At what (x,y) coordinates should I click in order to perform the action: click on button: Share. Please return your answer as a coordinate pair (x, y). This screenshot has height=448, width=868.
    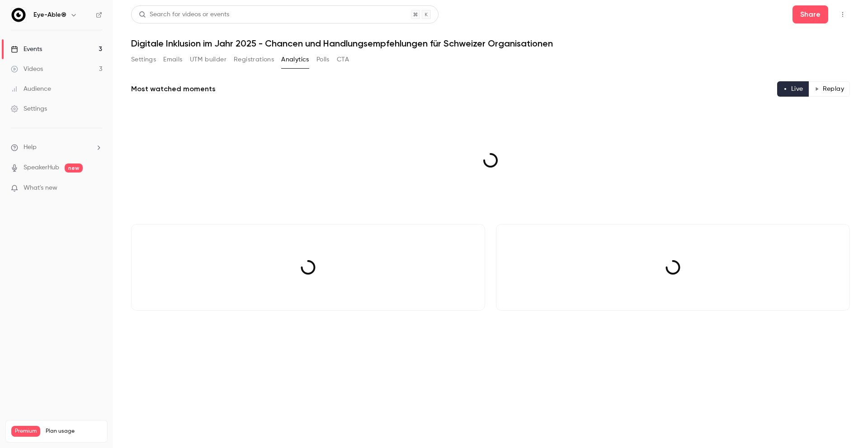
    Looking at the image, I should click on (810, 15).